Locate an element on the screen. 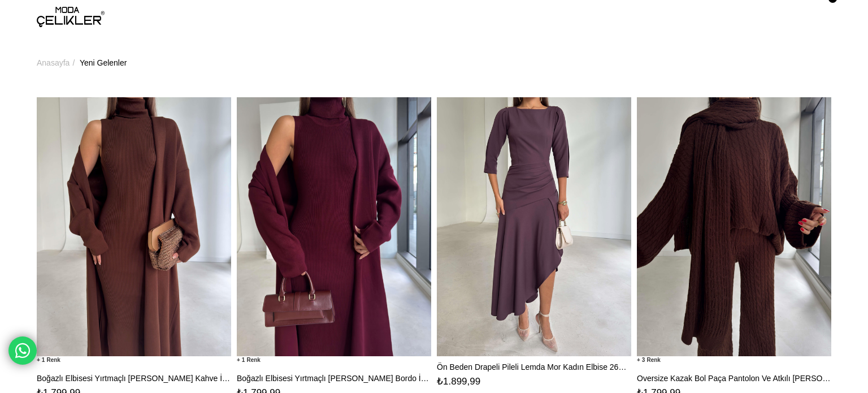  span: Anasayfa is located at coordinates (53, 63).